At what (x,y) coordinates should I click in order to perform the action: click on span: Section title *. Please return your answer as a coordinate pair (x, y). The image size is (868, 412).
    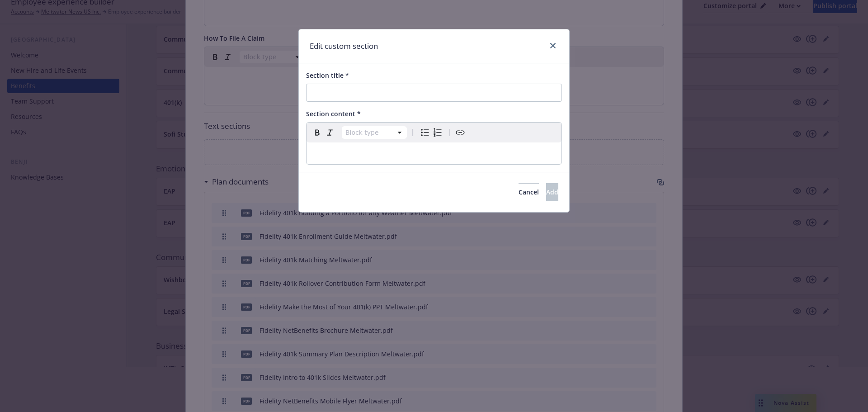
    Looking at the image, I should click on (327, 75).